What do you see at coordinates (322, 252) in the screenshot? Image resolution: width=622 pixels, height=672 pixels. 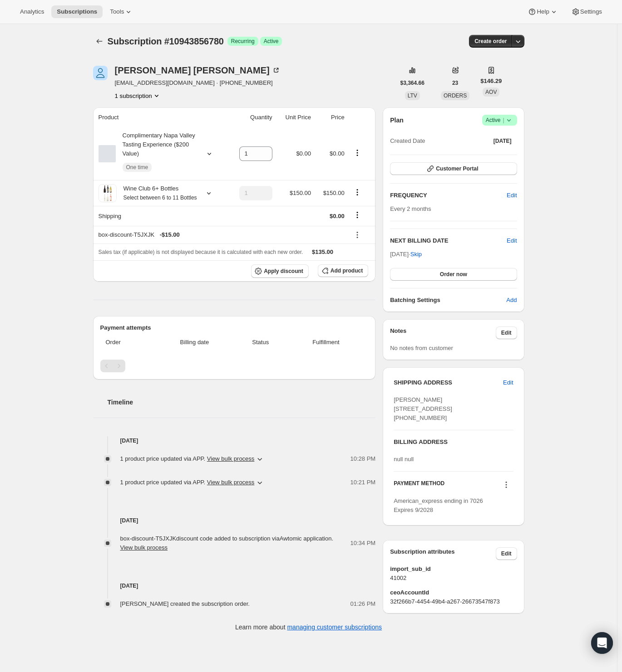 I see `span: $135.00` at bounding box center [322, 252].